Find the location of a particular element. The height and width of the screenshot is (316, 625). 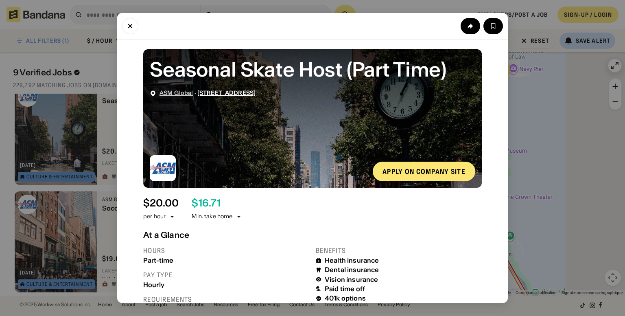

div: At a Glance is located at coordinates (313, 235).